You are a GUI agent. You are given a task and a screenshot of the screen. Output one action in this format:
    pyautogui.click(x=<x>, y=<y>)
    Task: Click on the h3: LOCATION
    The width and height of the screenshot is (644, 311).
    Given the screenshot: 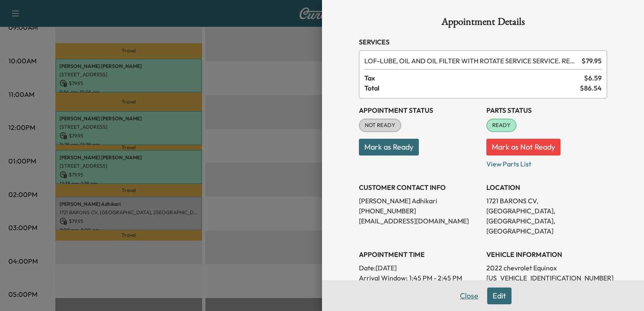 What is the action you would take?
    pyautogui.click(x=547, y=188)
    